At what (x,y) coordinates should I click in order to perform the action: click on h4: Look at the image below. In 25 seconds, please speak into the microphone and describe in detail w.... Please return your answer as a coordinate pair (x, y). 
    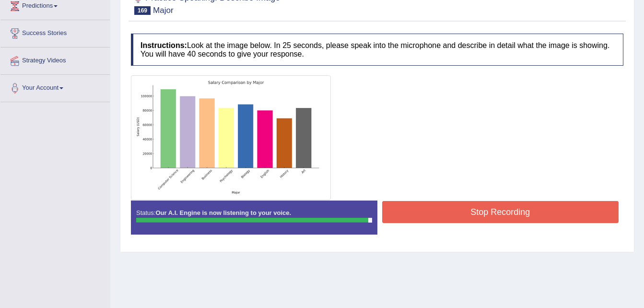
    Looking at the image, I should click on (377, 50).